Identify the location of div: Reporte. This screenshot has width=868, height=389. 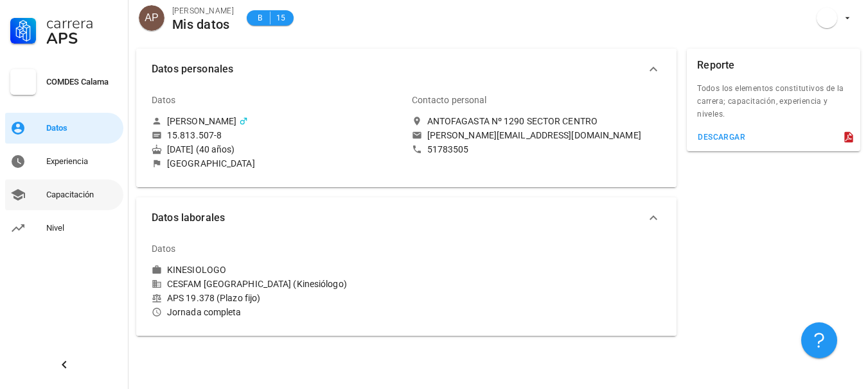
(716, 66).